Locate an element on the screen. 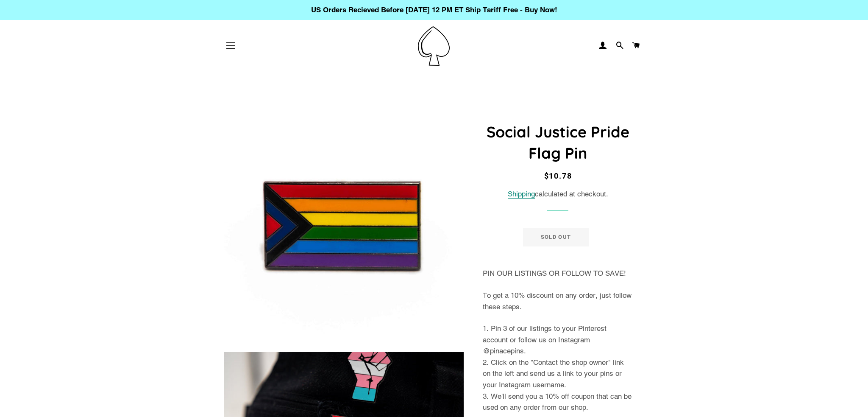 The width and height of the screenshot is (868, 417). button: Sold Out is located at coordinates (555, 237).